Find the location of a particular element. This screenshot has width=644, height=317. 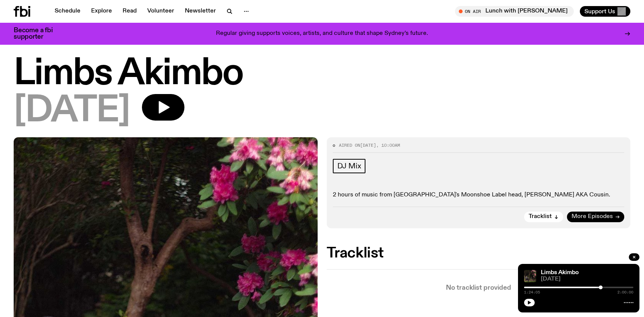

a: Schedule is located at coordinates (68, 11).